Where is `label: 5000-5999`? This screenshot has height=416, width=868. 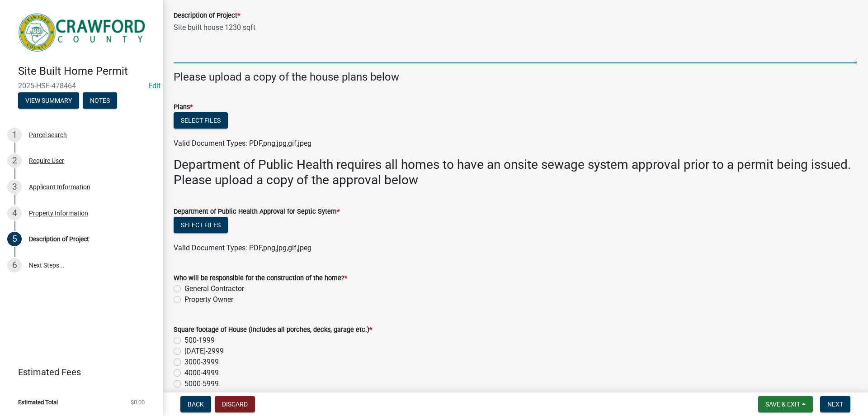 label: 5000-5999 is located at coordinates (201, 383).